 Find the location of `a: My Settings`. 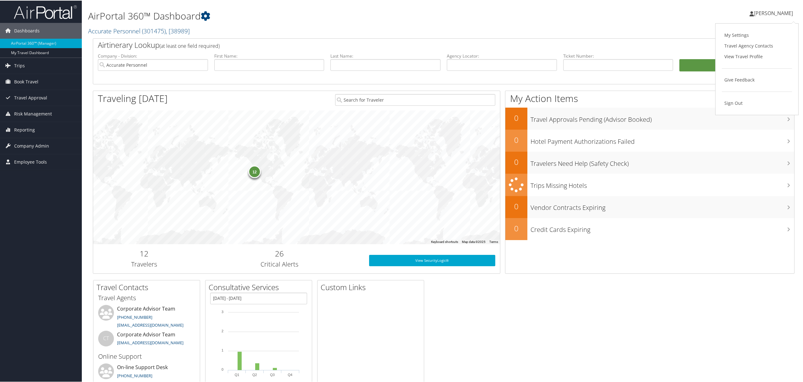

a: My Settings is located at coordinates (757, 35).